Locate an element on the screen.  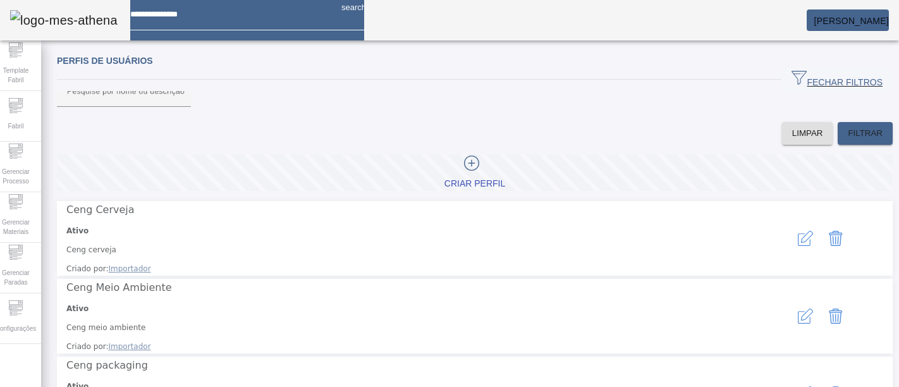
div: Criar Perfil is located at coordinates (475, 184).